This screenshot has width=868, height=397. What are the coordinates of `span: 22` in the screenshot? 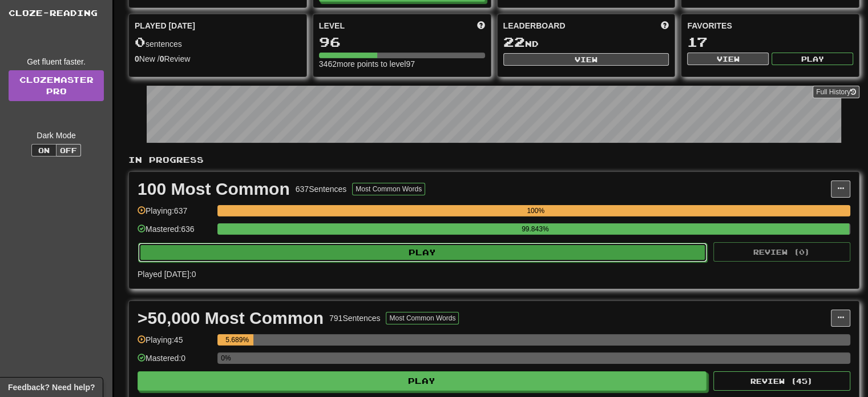 It's located at (514, 42).